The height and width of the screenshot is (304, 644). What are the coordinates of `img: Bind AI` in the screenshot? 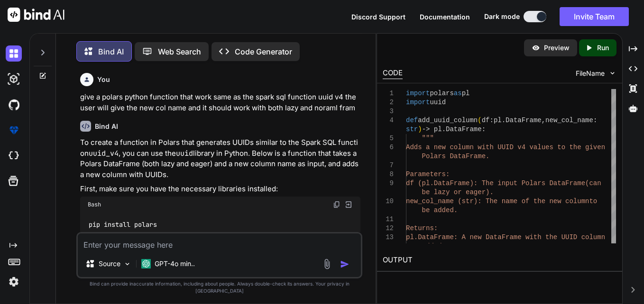 It's located at (36, 15).